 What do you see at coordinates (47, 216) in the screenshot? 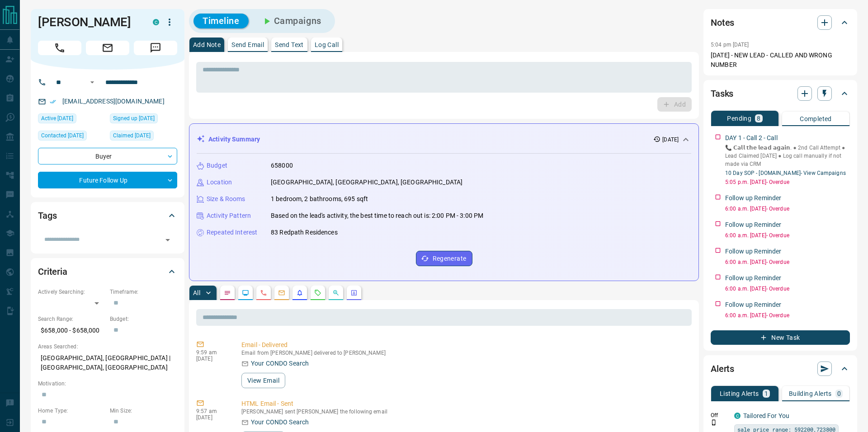
I see `h2: Tags` at bounding box center [47, 216].